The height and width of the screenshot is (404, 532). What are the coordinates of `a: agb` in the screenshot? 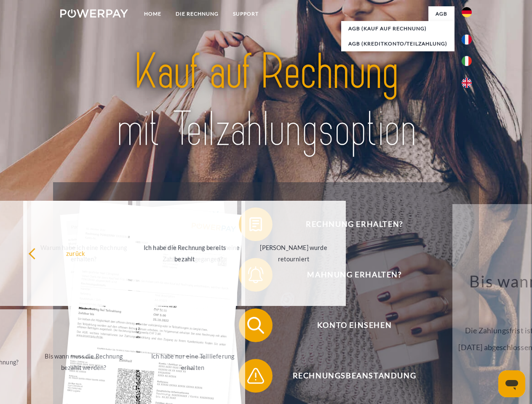 It's located at (441, 14).